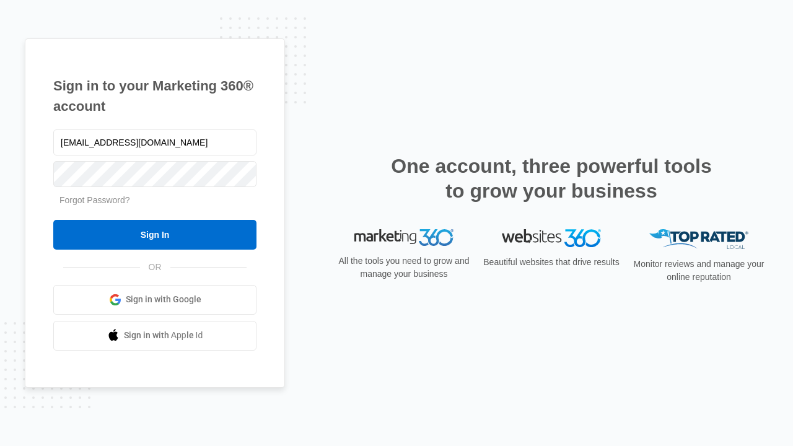  What do you see at coordinates (551, 178) in the screenshot?
I see `h2: One account, three powerful tools to grow your business` at bounding box center [551, 178].